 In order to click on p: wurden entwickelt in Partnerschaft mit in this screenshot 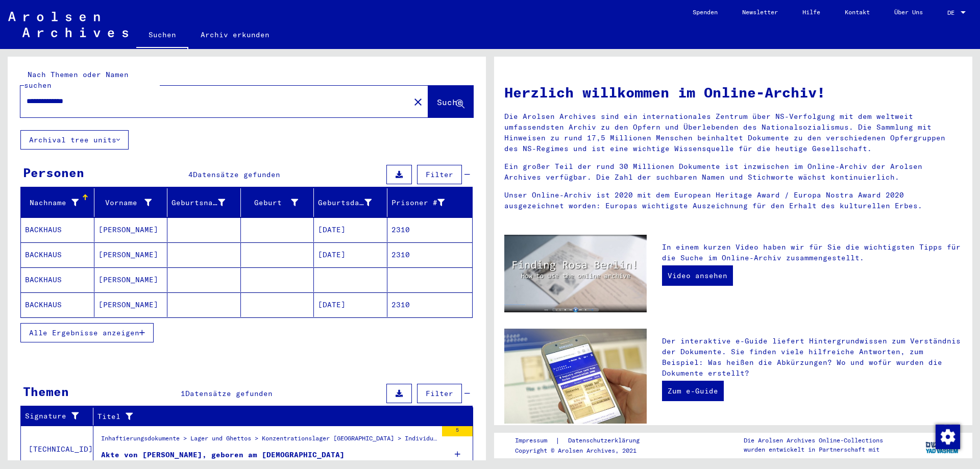, I will do `click(813, 450)`.